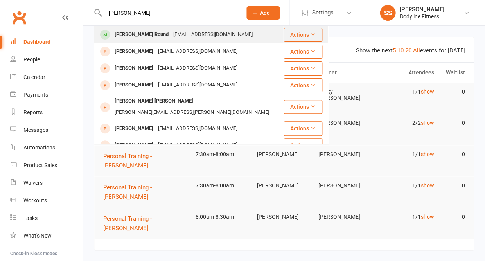  Describe the element at coordinates (408, 50) in the screenshot. I see `a: 20` at that location.